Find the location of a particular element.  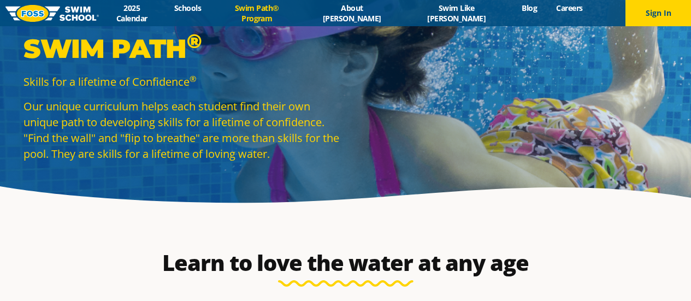

a: Careers is located at coordinates (570, 8).